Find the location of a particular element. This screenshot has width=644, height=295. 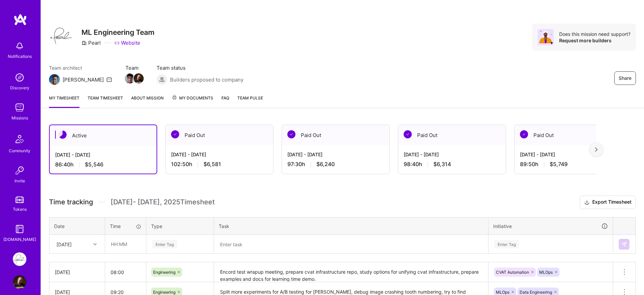

span: CVAT Automation is located at coordinates (512, 272).